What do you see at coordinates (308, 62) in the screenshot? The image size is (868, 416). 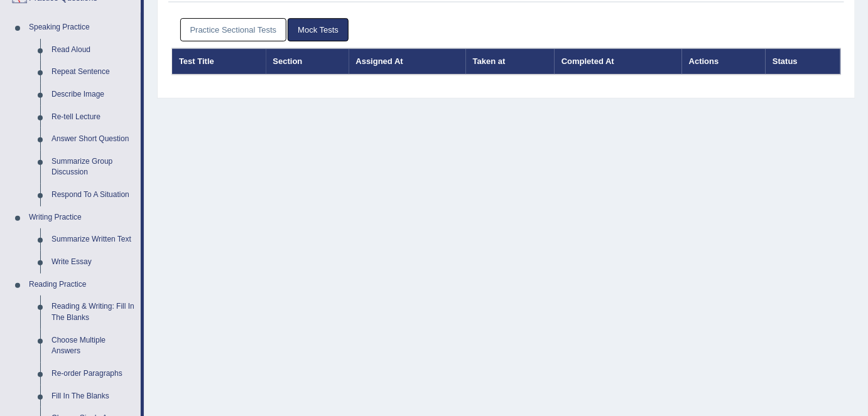 I see `th: Section` at bounding box center [308, 62].